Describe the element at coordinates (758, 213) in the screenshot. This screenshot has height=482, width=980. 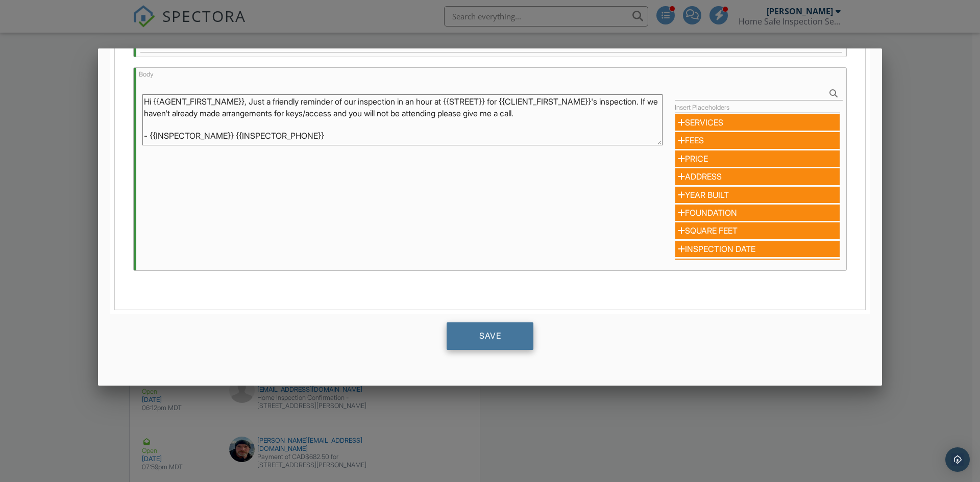
I see `div: FOUNDATION` at that location.